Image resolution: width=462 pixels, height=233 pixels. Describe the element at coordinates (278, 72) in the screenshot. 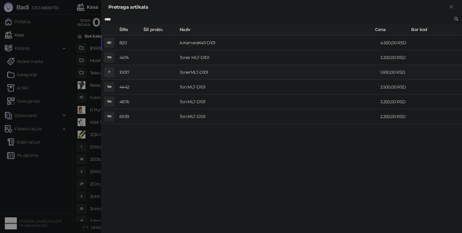

I see `td: TonerMLT-D101` at that location.